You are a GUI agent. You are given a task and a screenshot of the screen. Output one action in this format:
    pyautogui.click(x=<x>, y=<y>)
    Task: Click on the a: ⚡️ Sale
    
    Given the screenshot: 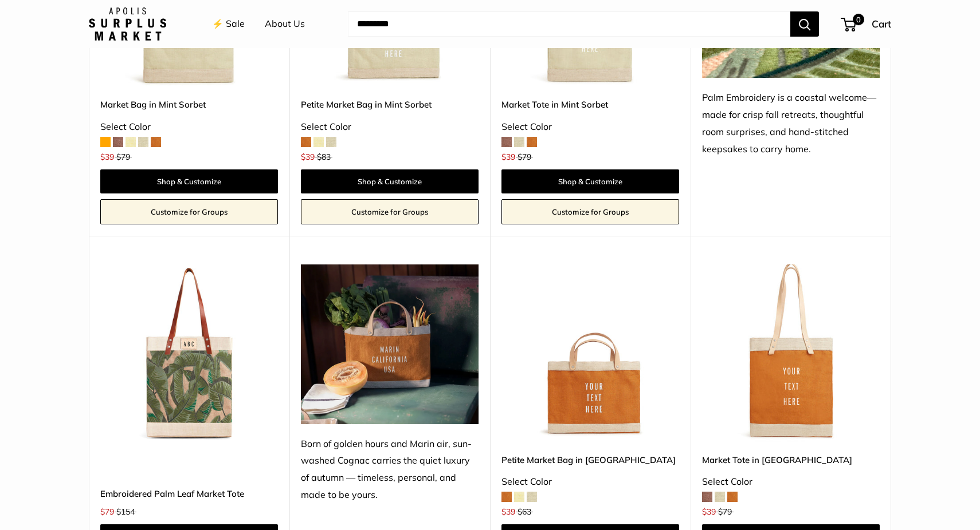 What is the action you would take?
    pyautogui.click(x=229, y=24)
    